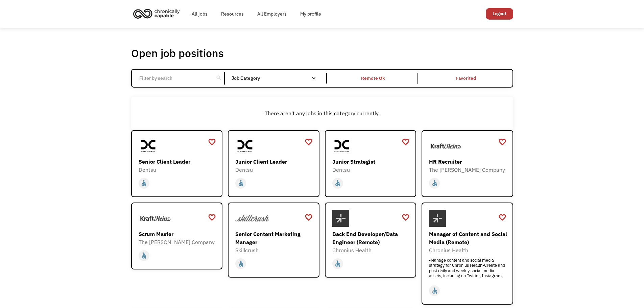 Image resolution: width=644 pixels, height=308 pixels. I want to click on div: Manager of Content and Social Media (Remote), so click(468, 238).